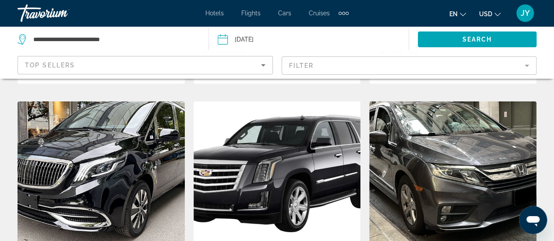  I want to click on a: Travorium, so click(61, 13).